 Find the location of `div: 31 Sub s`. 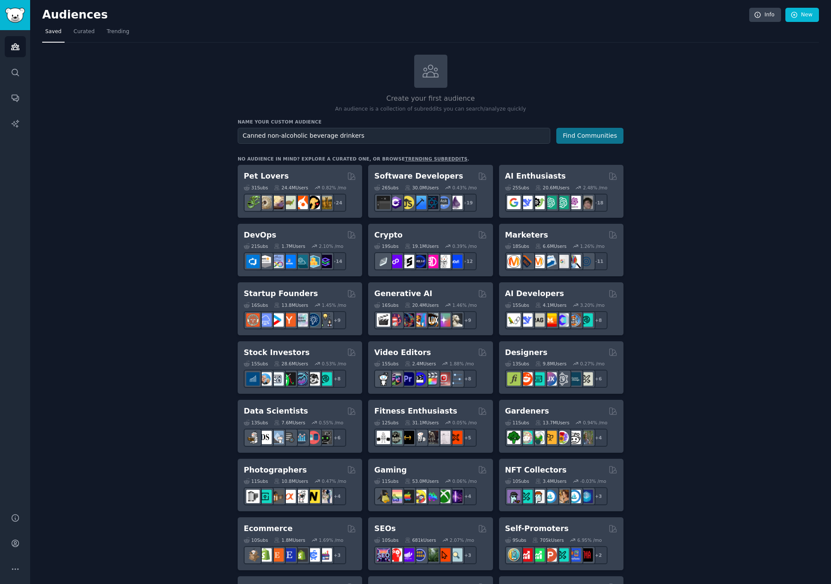

div: 31 Sub s is located at coordinates (256, 188).